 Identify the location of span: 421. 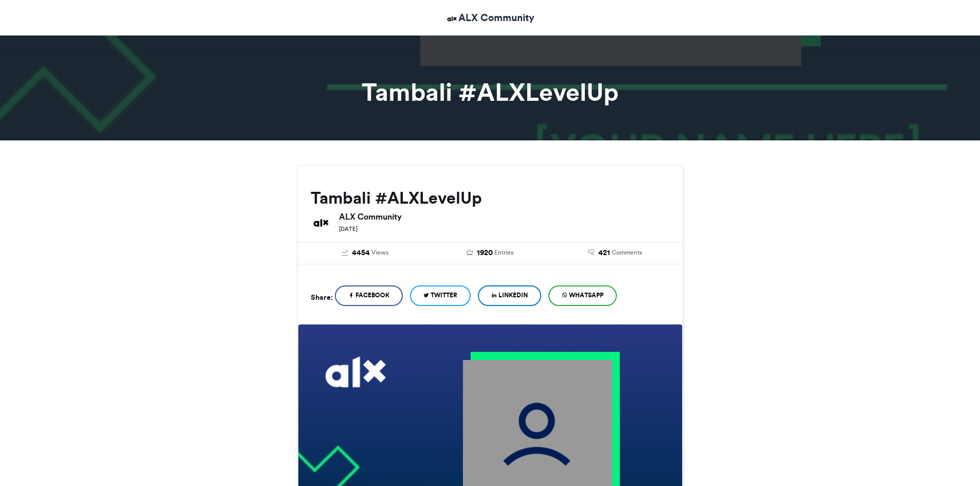
(604, 253).